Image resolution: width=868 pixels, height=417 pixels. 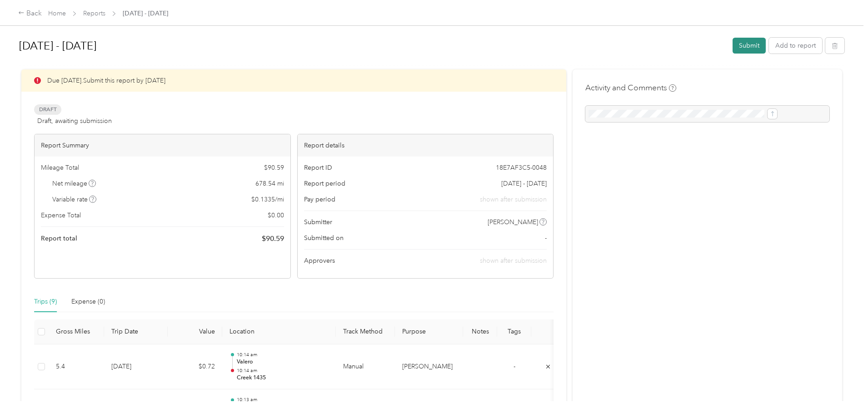 I want to click on th: Notes, so click(x=479, y=332).